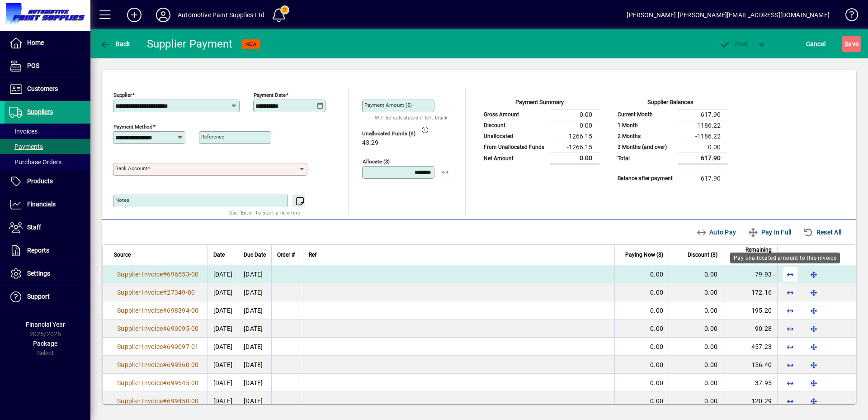 The width and height of the screenshot is (868, 420). Describe the element at coordinates (822, 232) in the screenshot. I see `span: Reset All` at that location.